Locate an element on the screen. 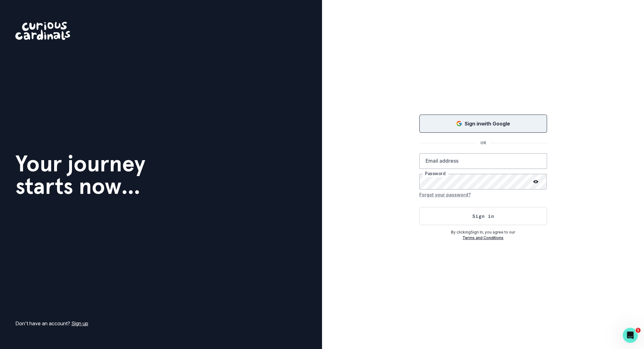  h1: Your journey starts now... is located at coordinates (80, 175).